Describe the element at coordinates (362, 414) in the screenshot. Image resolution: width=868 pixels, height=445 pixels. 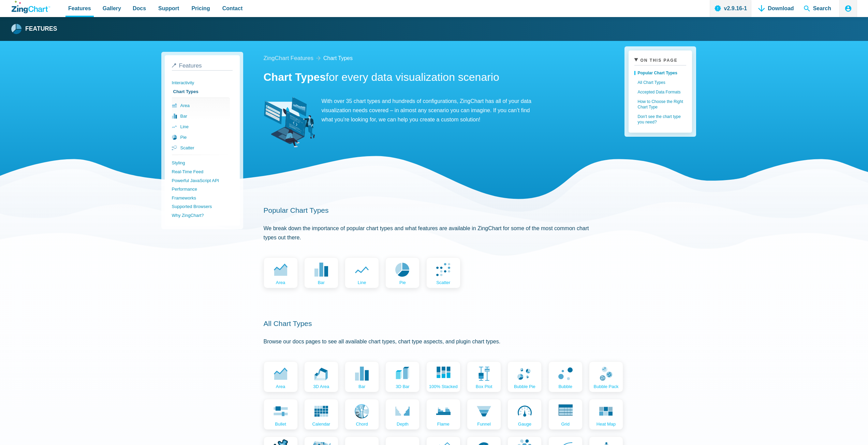
I see `a: chord` at that location.